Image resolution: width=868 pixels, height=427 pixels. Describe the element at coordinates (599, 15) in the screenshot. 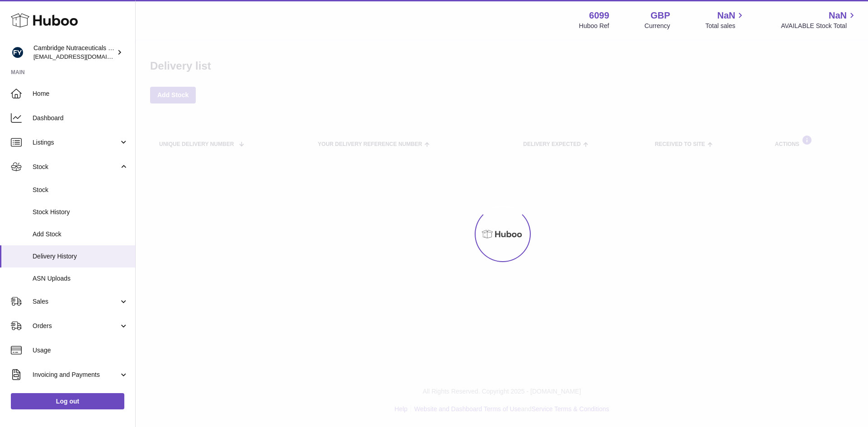

I see `strong: 6099` at that location.